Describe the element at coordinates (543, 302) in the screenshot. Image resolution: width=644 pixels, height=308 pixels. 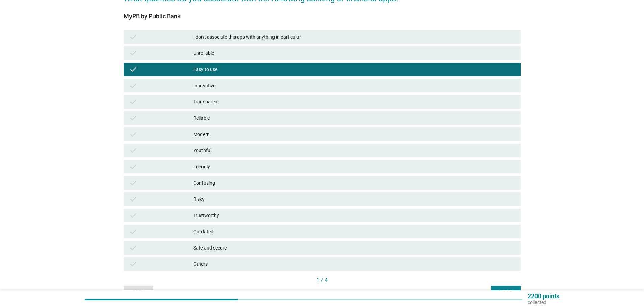
I see `p: collected` at that location.